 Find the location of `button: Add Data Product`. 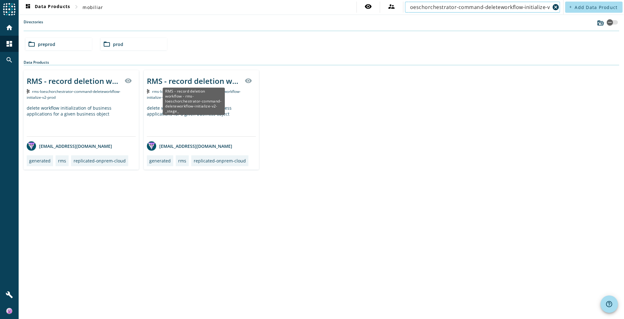

button: Add Data Product is located at coordinates (594, 7).